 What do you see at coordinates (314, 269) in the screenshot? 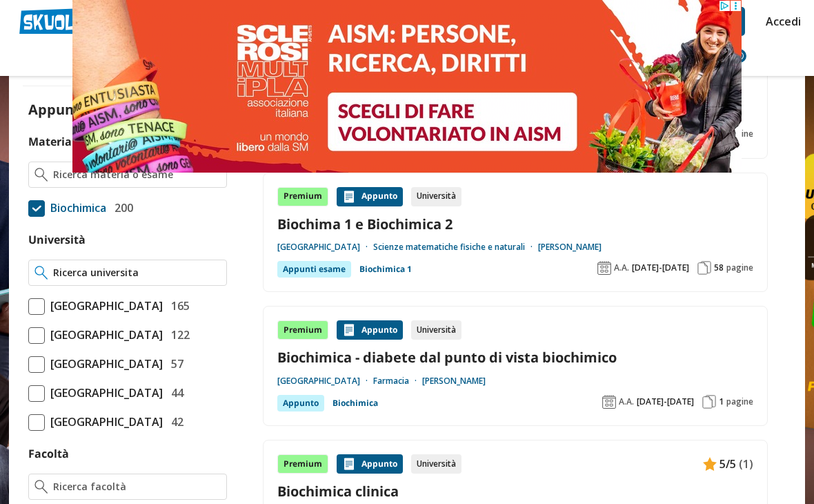
I see `div: Appunti esame` at bounding box center [314, 269].